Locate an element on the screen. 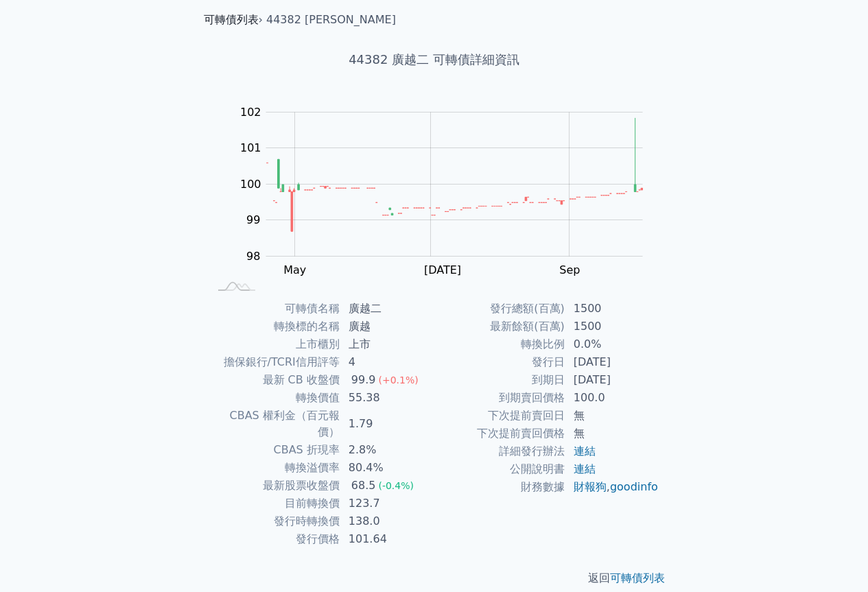  td: 4 is located at coordinates (387, 362).